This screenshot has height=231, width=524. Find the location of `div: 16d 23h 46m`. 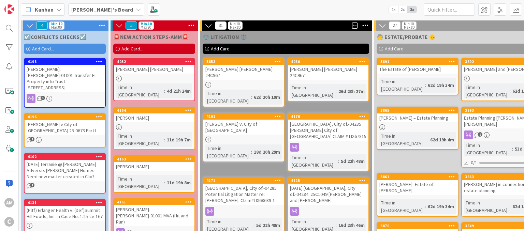

div: 16d 23h 46m is located at coordinates (351, 225).